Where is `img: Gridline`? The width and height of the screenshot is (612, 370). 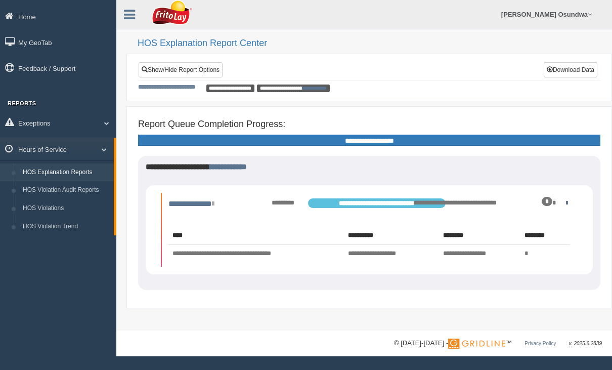 img: Gridline is located at coordinates (477, 344).